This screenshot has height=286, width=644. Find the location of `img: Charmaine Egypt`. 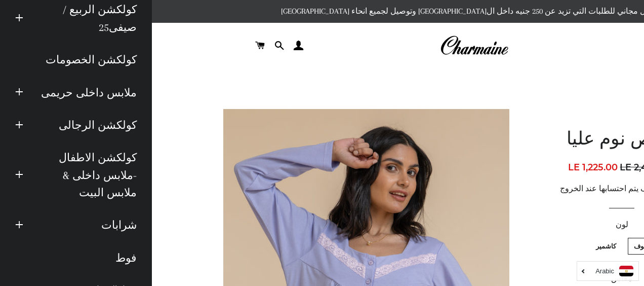

img: Charmaine Egypt is located at coordinates (474, 46).